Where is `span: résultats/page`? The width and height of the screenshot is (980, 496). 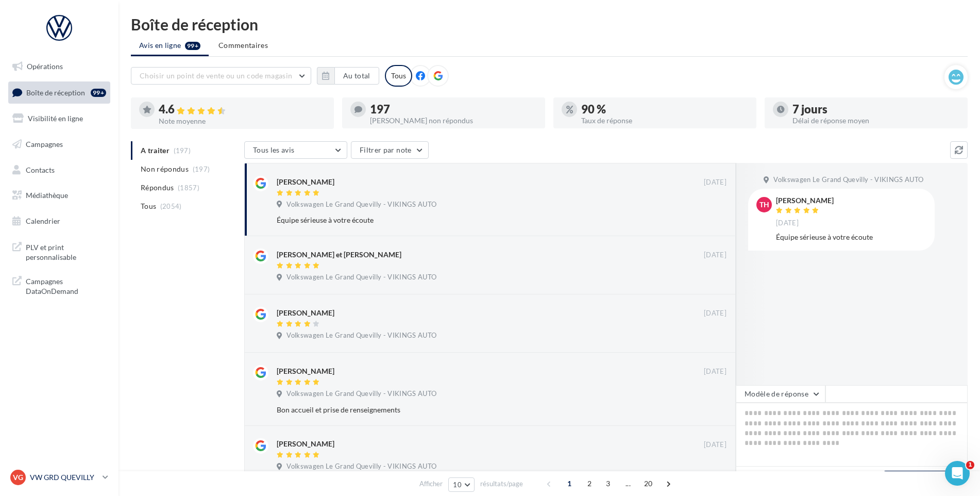
span: résultats/page is located at coordinates (502, 484).